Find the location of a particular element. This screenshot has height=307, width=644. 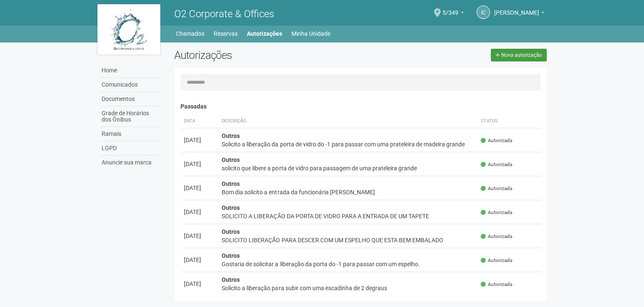

a: Autorizações is located at coordinates (265, 34).